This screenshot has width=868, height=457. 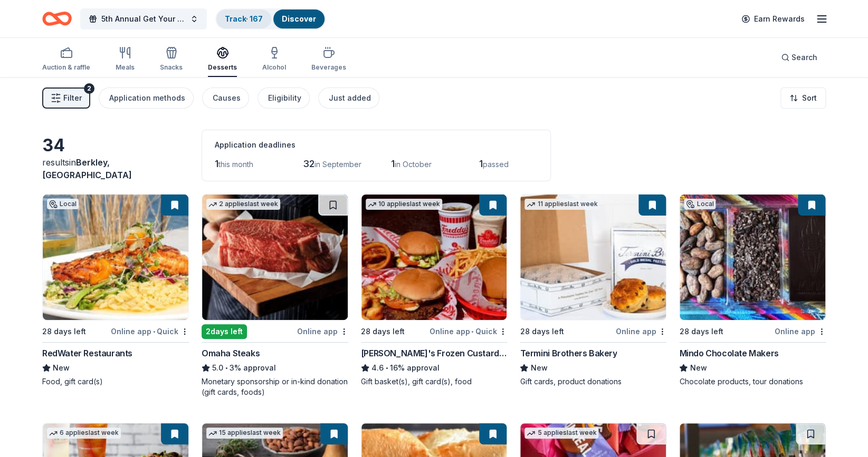 What do you see at coordinates (752, 290) in the screenshot?
I see `a: Image for Mindo Chocolate MakersLocal28 days leftOnline appMindo Chocolate MakersNewChocolate pro...` at bounding box center [752, 290].